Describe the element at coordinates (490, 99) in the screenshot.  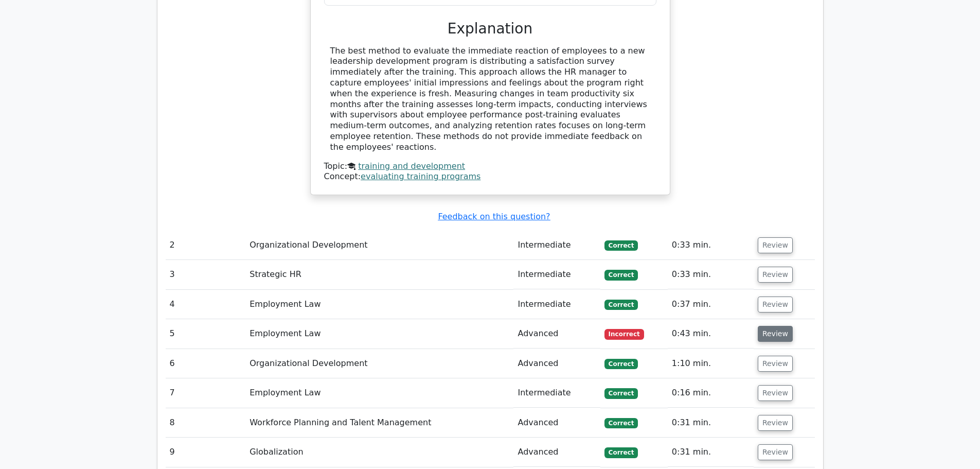
I see `div: The best method to evaluate the immediate reaction of employees to a new leadership development p...` at that location.